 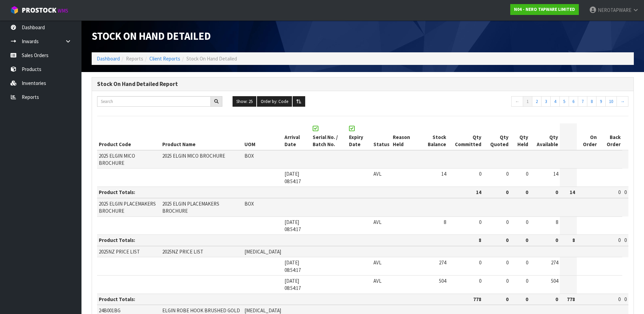 I want to click on a: Dashboard, so click(x=109, y=59).